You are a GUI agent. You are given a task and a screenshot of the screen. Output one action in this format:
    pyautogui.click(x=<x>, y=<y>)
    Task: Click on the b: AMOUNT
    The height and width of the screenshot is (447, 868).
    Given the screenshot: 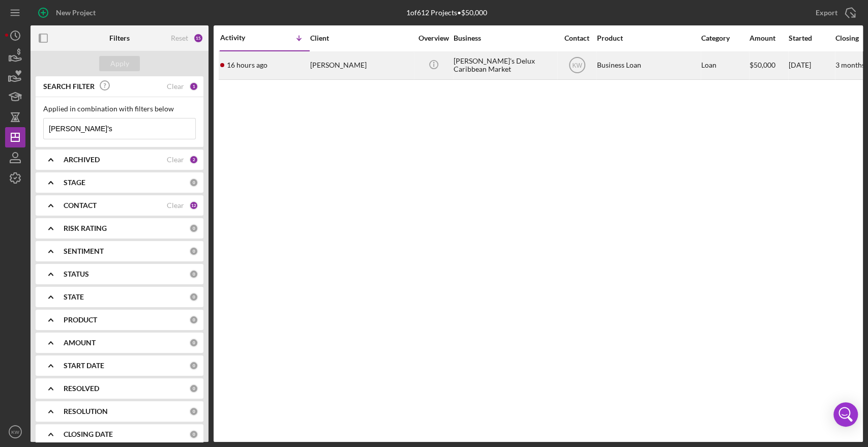 What is the action you would take?
    pyautogui.click(x=79, y=342)
    